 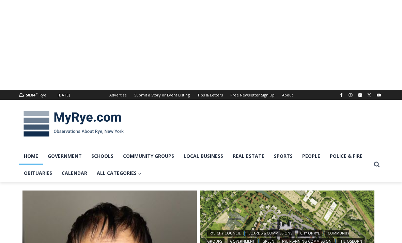 What do you see at coordinates (118, 95) in the screenshot?
I see `a: Advertise` at bounding box center [118, 95].